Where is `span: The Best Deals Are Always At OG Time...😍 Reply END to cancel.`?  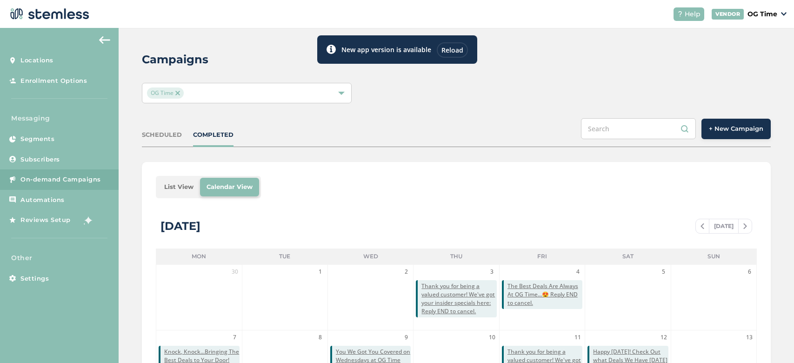
span: The Best Deals Are Always At OG Time...😍 Reply END to cancel. is located at coordinates (544, 294).